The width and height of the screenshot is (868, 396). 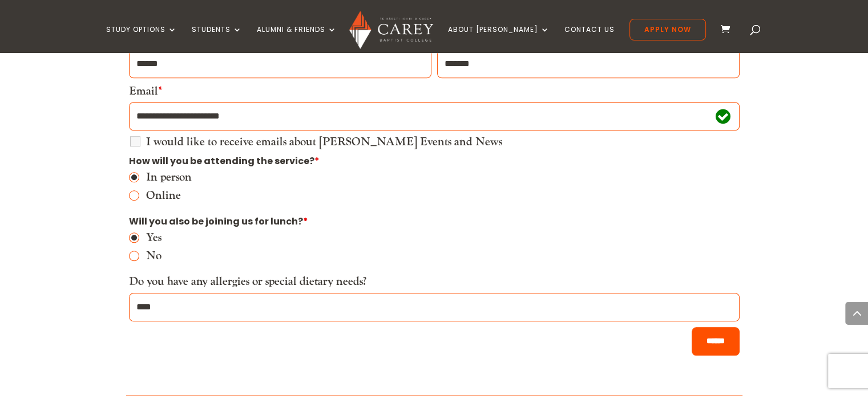 What do you see at coordinates (443, 177) in the screenshot?
I see `label: In person` at bounding box center [443, 177].